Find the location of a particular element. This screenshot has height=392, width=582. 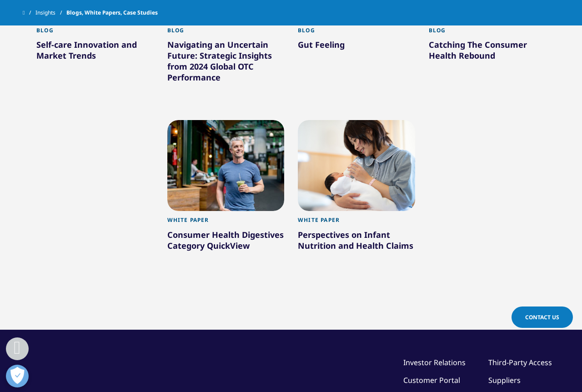

a: White Paper Consumer Health Digestives Category QuickView is located at coordinates (226, 242).